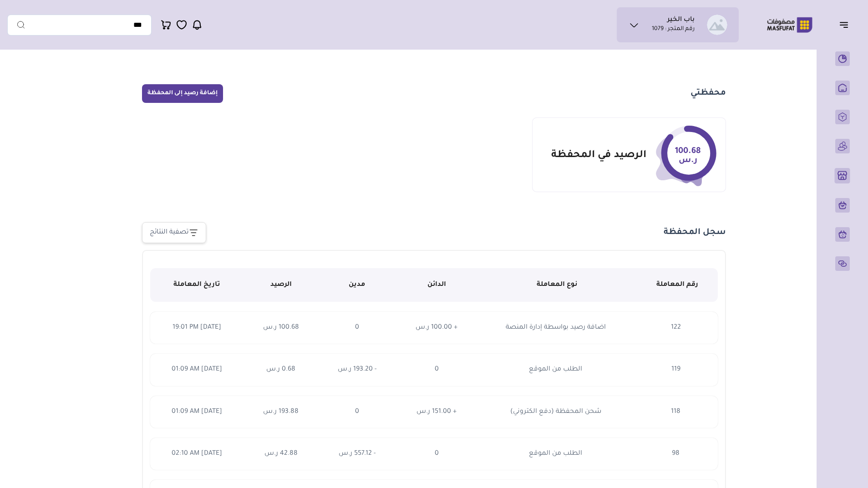  Describe the element at coordinates (169, 233) in the screenshot. I see `div: تصفية النتائج` at that location.